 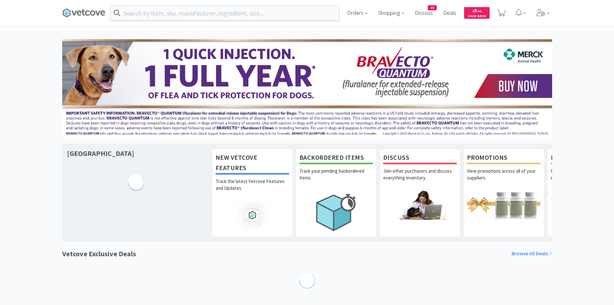 I want to click on span: . 00, so click(x=479, y=11).